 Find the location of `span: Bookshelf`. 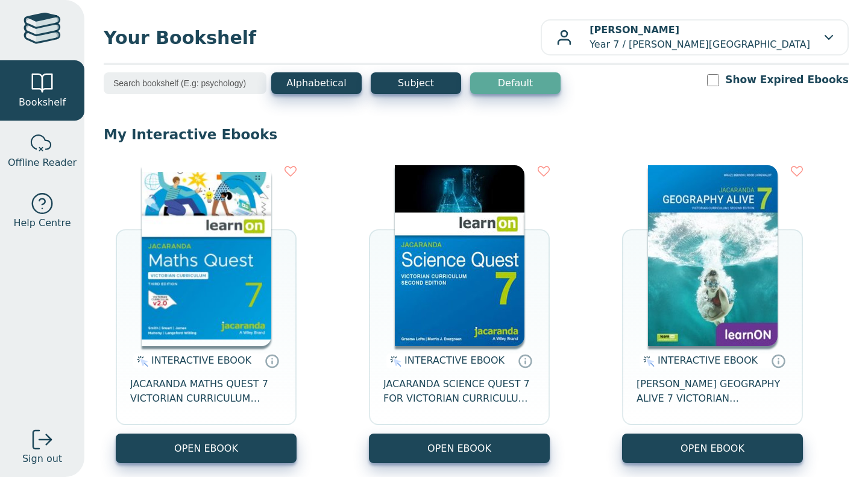

span: Bookshelf is located at coordinates (43, 103).